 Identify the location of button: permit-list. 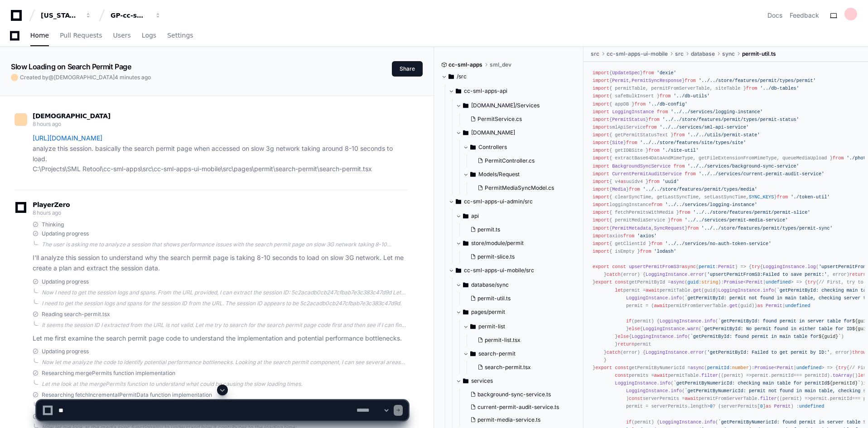
(519, 327).